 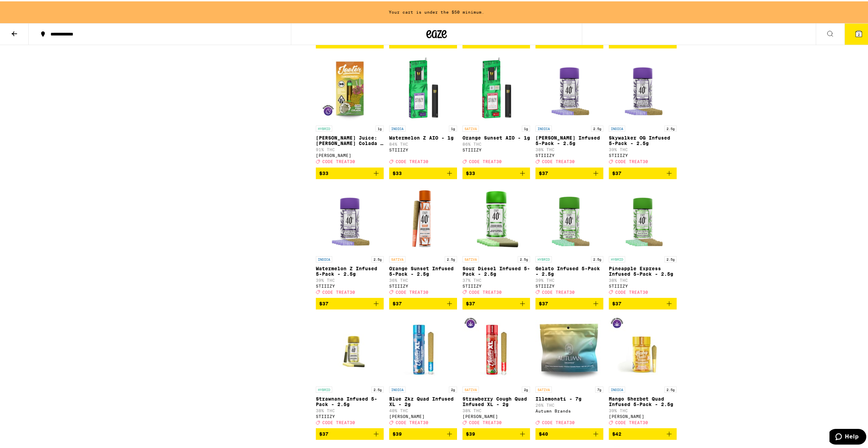 I want to click on p: 86% THC, so click(x=496, y=142).